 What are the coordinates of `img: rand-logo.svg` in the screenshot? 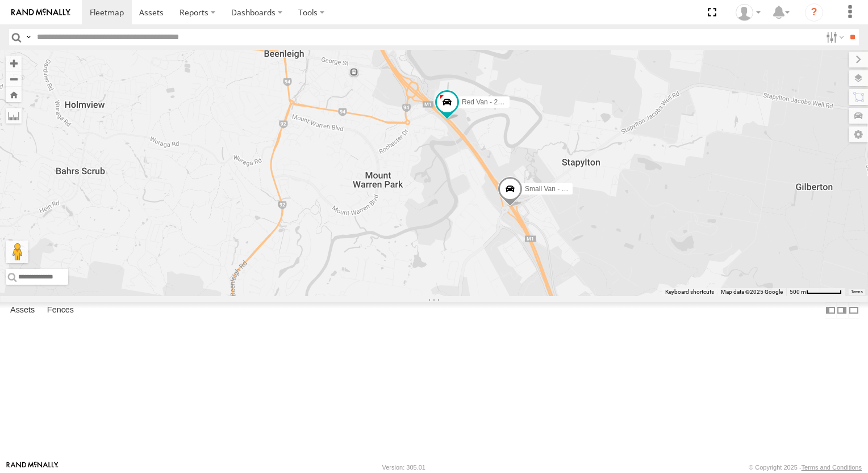 It's located at (41, 12).